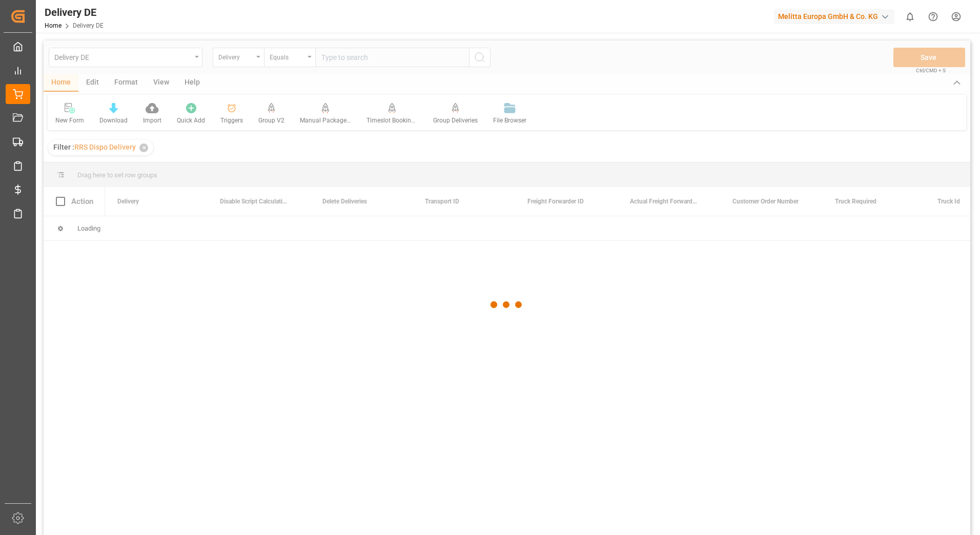 This screenshot has height=535, width=980. What do you see at coordinates (74, 12) in the screenshot?
I see `div: Delivery DE` at bounding box center [74, 12].